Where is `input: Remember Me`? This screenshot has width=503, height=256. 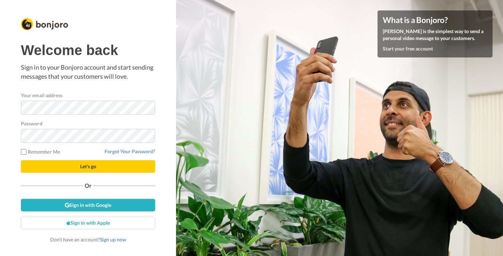 input: Remember Me is located at coordinates (24, 152).